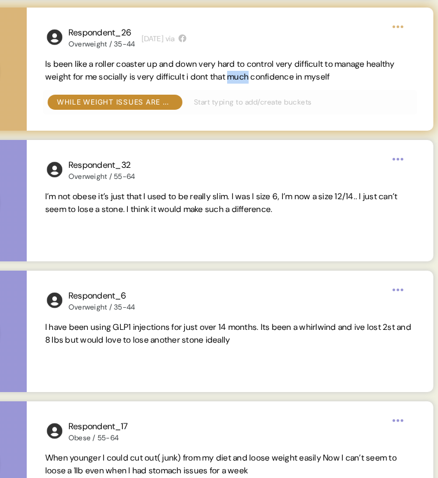  Describe the element at coordinates (115, 102) in the screenshot. I see `div: While weight issues are often a lifelong problem, many say up-and-down cycles are common.` at that location.